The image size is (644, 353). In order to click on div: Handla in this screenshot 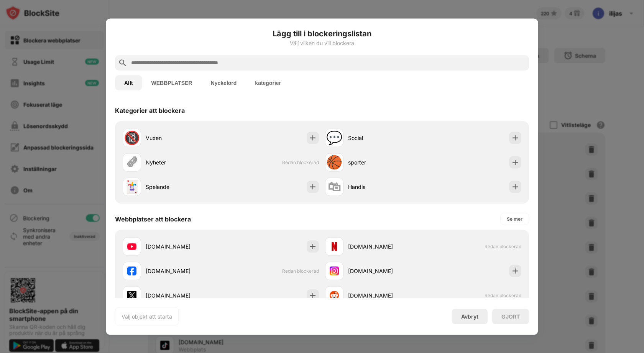, I will do `click(385, 187)`.